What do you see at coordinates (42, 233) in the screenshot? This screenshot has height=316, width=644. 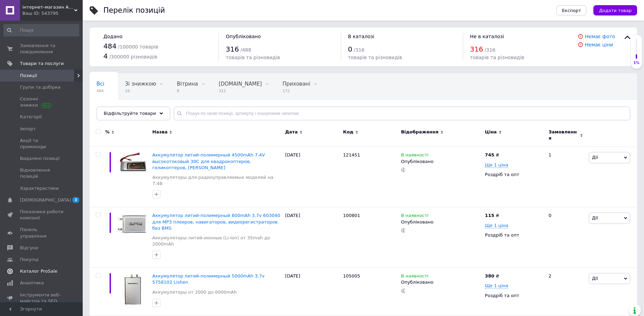 I see `span: Панель управління` at bounding box center [42, 233].